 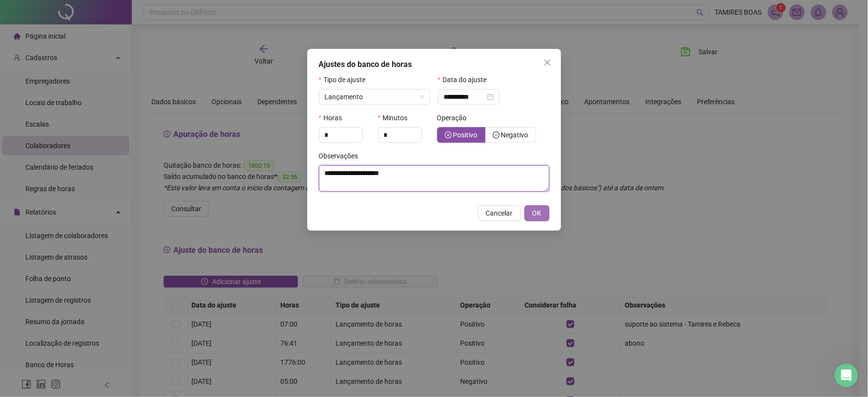 What do you see at coordinates (499, 213) in the screenshot?
I see `button: Cancelar` at bounding box center [499, 213].